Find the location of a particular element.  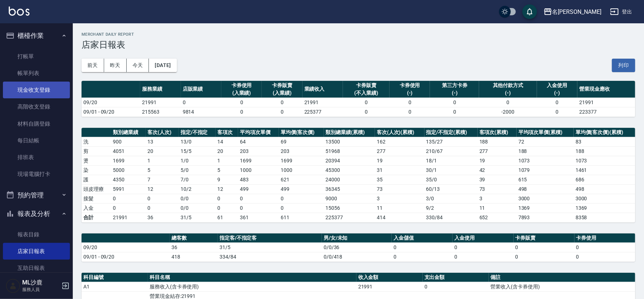

h5: ML沙鹿 is located at coordinates (41, 283).